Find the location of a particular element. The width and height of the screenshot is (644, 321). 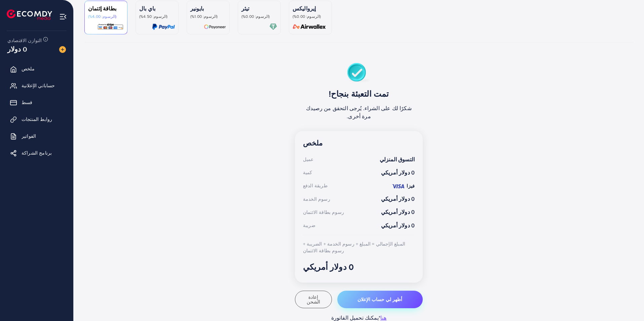

font: كمية is located at coordinates (308, 173).